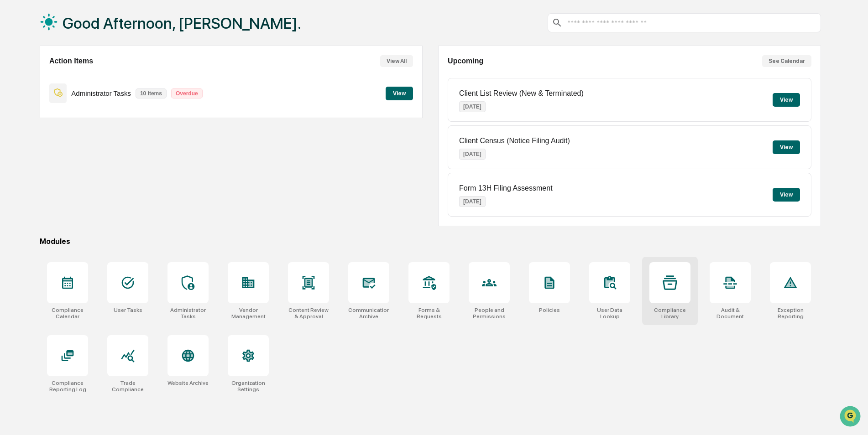 The width and height of the screenshot is (868, 435). I want to click on p: Client List Review (New & Terminated), so click(521, 93).